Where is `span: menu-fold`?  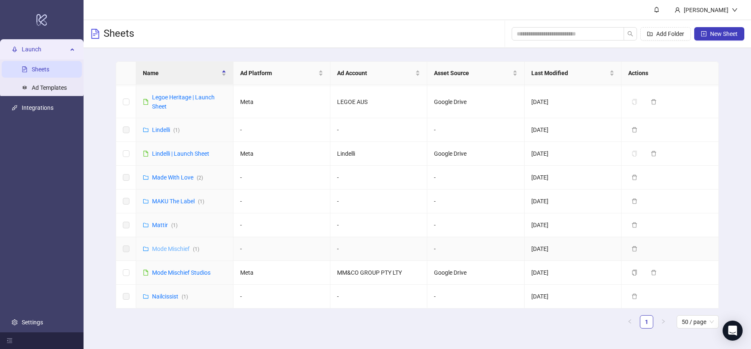 span: menu-fold is located at coordinates (10, 341).